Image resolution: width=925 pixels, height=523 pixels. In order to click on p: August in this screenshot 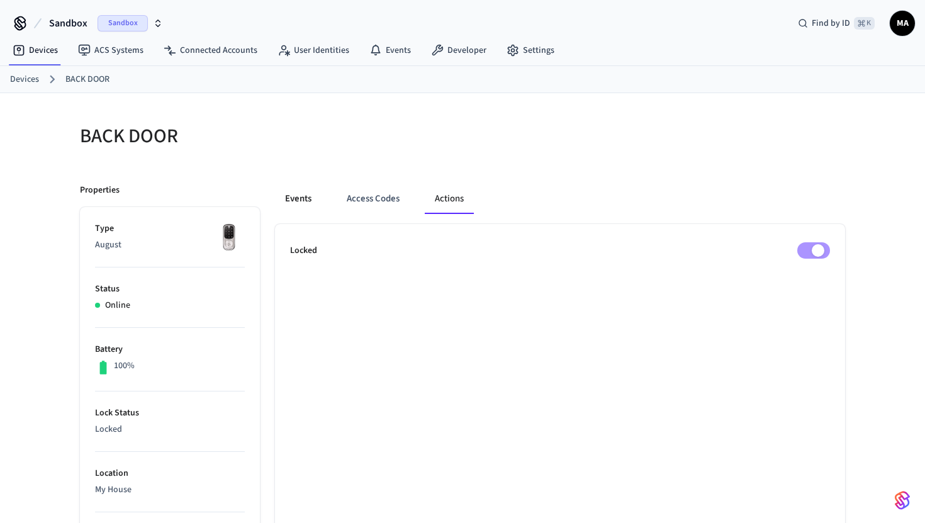, I will do `click(170, 245)`.